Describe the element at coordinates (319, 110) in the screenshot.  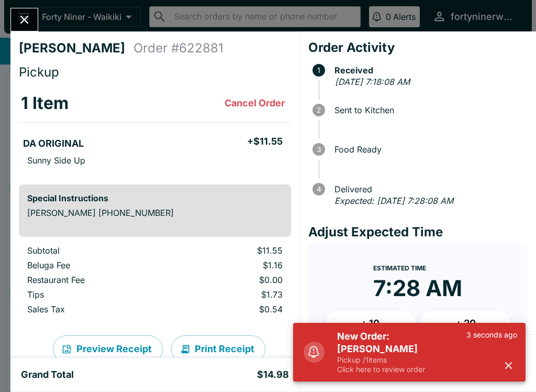
I see `text: 2` at that location.